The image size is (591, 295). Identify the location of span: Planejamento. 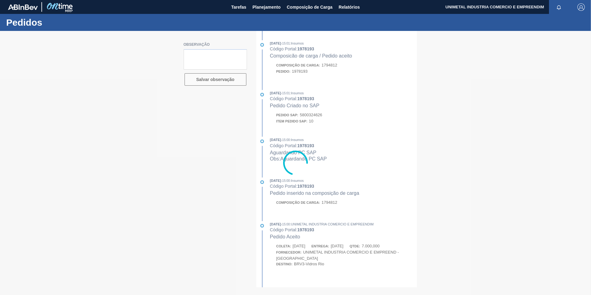
(266, 7).